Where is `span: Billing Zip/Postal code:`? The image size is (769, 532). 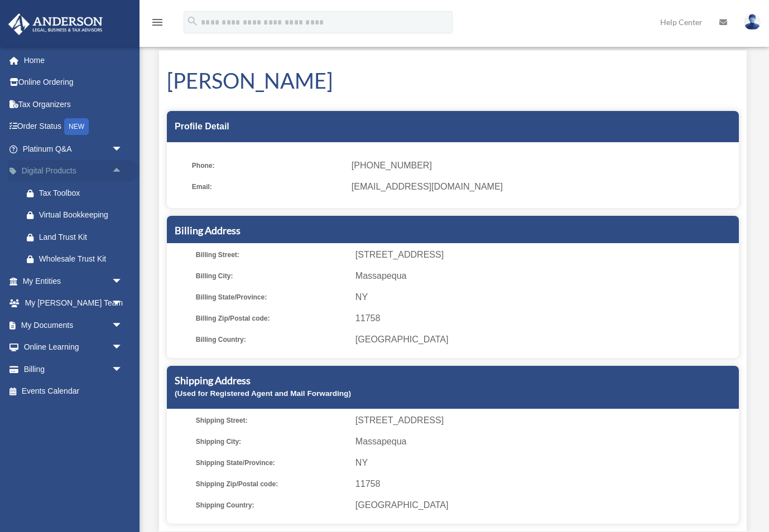 span: Billing Zip/Postal code: is located at coordinates (272, 318).